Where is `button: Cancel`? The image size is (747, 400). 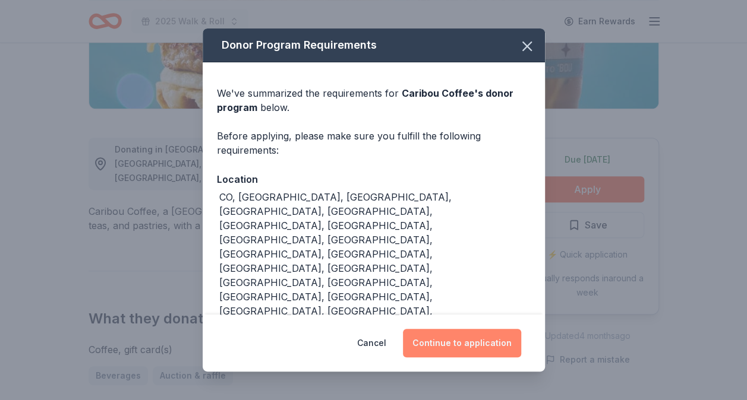
button: Cancel is located at coordinates (371, 343).